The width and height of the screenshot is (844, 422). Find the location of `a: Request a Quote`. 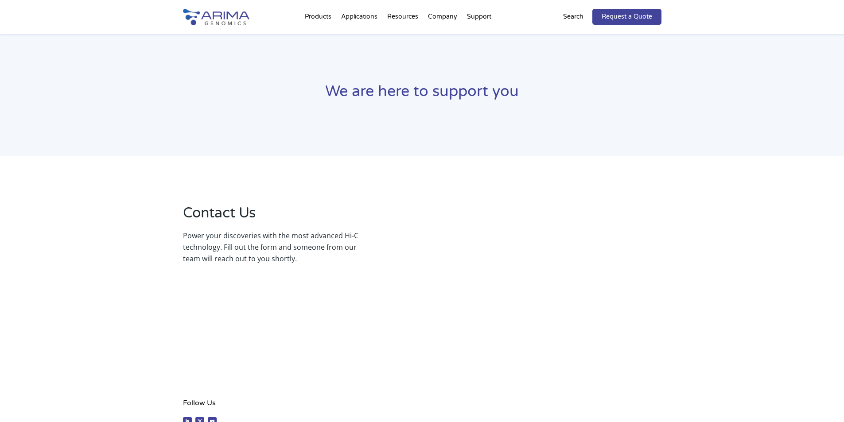

a: Request a Quote is located at coordinates (627, 17).